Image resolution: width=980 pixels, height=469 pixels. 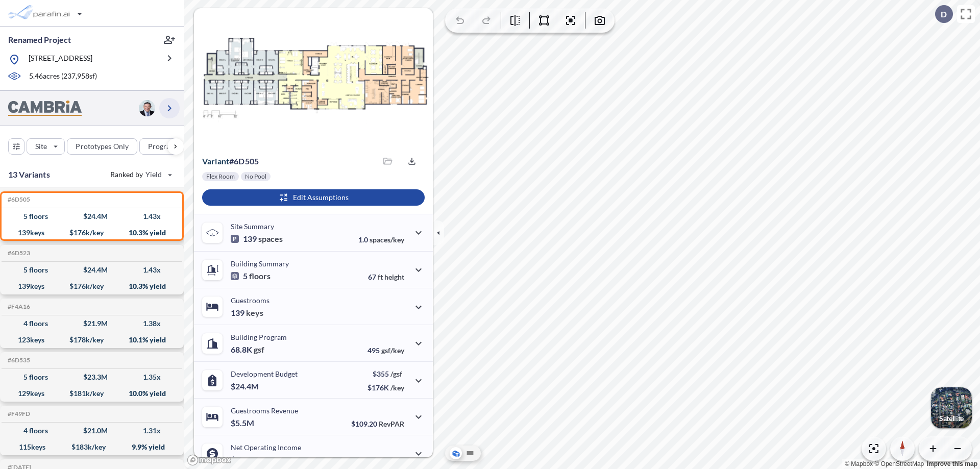 I want to click on p: Guestrooms, so click(x=250, y=300).